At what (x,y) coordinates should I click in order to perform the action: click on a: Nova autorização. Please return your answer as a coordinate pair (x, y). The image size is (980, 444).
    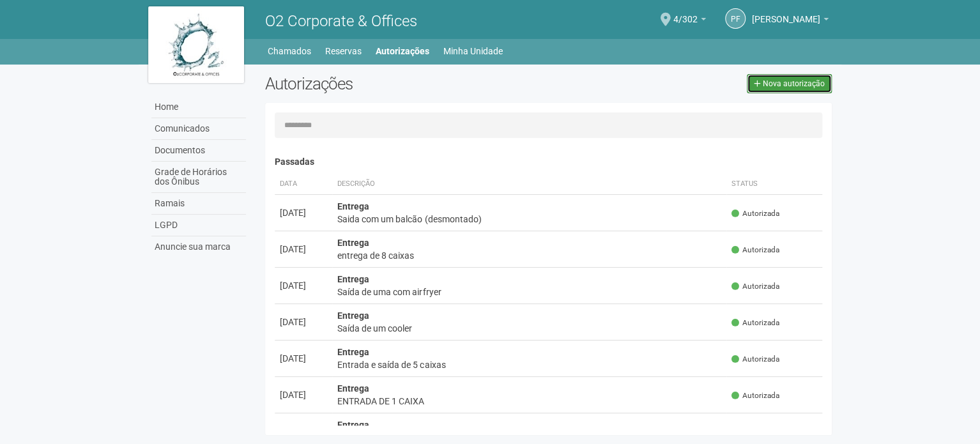
    Looking at the image, I should click on (789, 84).